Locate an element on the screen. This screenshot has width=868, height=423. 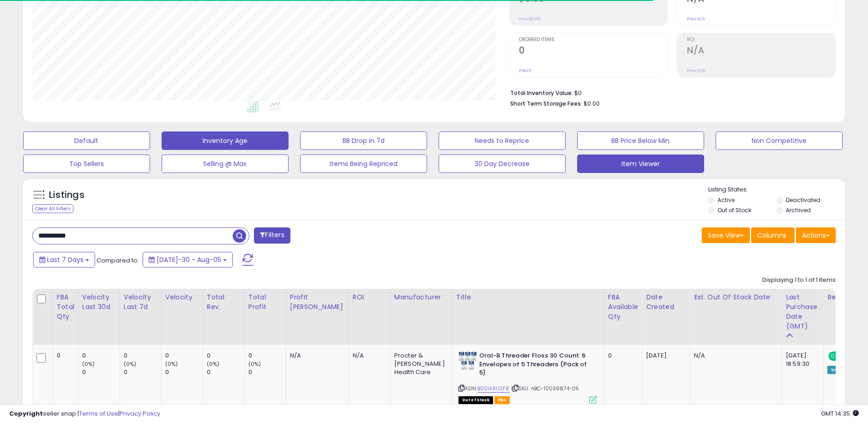
div: Velocity Last 7d is located at coordinates (140, 302).